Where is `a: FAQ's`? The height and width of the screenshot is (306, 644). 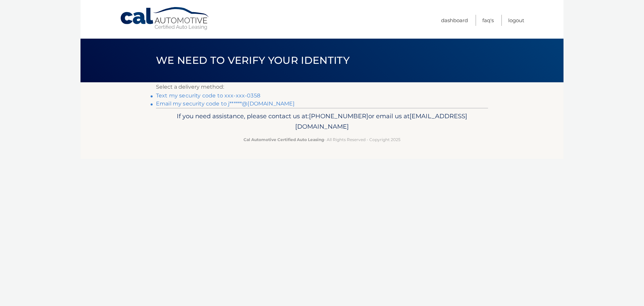 a: FAQ's is located at coordinates (488, 20).